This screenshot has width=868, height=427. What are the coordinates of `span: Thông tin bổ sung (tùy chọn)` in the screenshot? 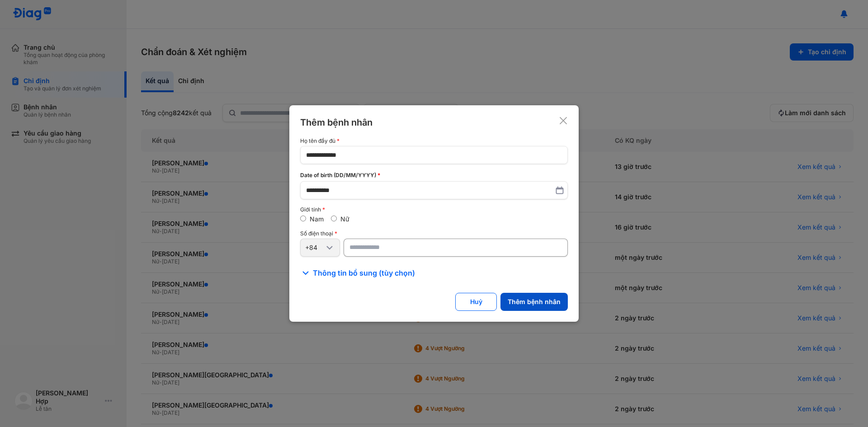 It's located at (364, 273).